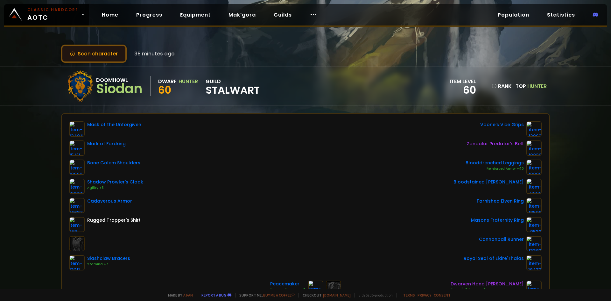 The width and height of the screenshot is (611, 301). I want to click on a: Statistics, so click(561, 15).